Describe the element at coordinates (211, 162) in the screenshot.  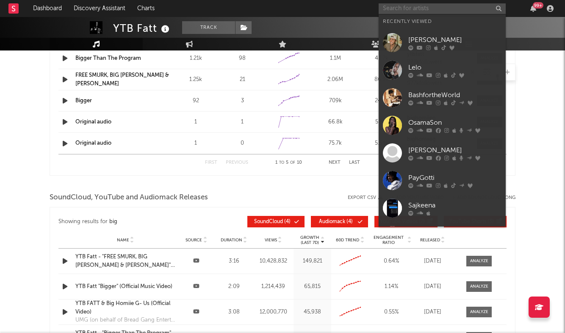
I see `button: First` at that location.